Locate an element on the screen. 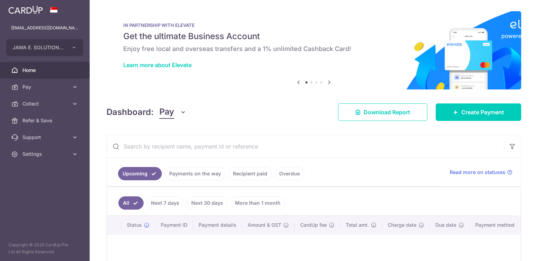 Image resolution: width=538 pixels, height=261 pixels. a: Learn more about Elevate is located at coordinates (157, 65).